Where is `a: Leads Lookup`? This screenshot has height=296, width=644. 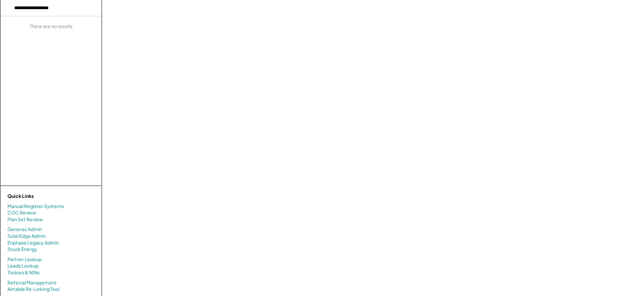
a: Leads Lookup is located at coordinates (23, 266).